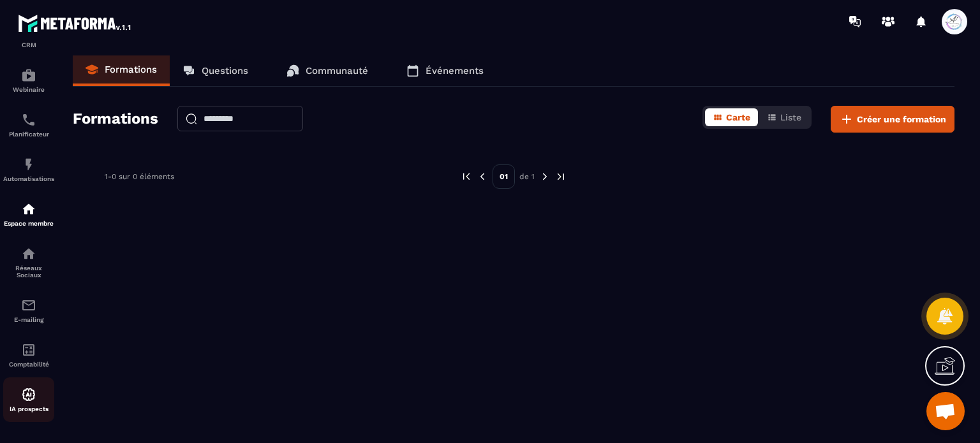 The width and height of the screenshot is (980, 443). Describe the element at coordinates (29, 134) in the screenshot. I see `p: Planificateur` at that location.